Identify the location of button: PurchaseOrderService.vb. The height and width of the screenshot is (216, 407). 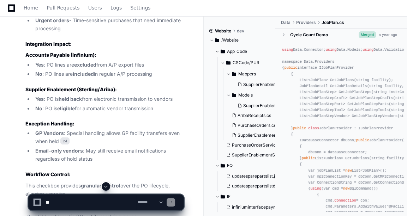
(250, 145).